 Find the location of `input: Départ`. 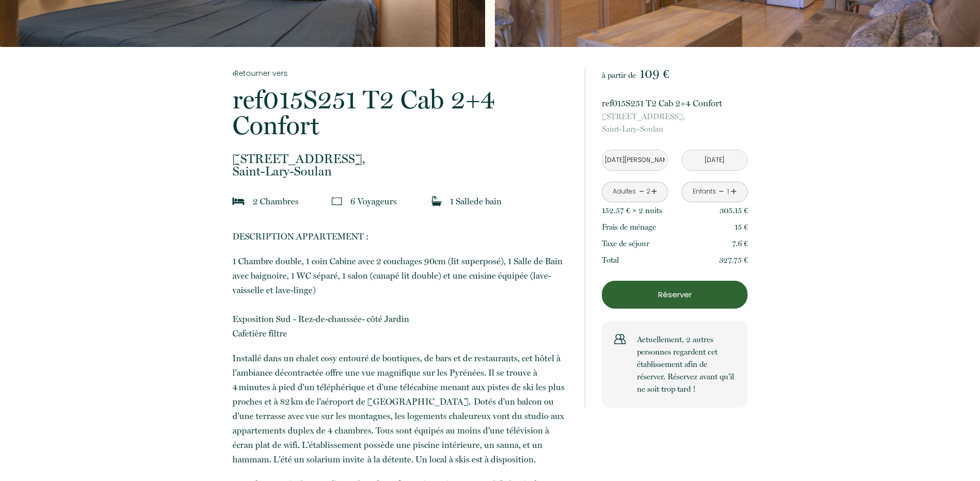

input: Départ is located at coordinates (714, 160).